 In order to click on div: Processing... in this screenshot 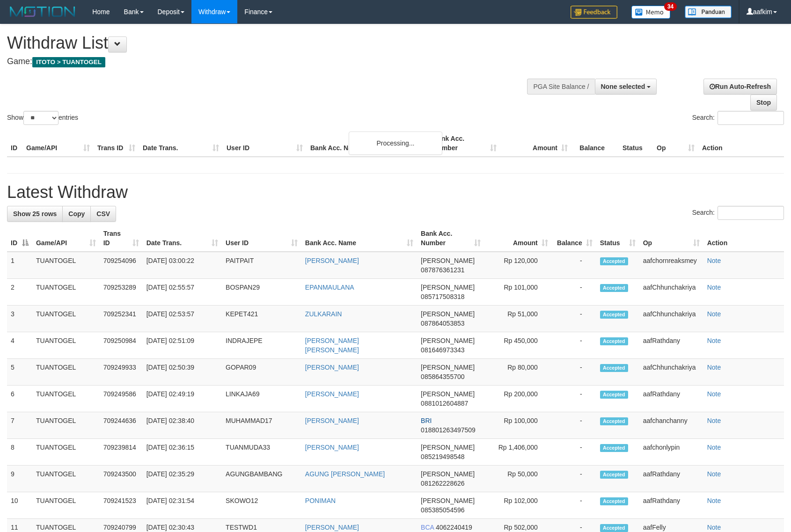, I will do `click(396, 143)`.